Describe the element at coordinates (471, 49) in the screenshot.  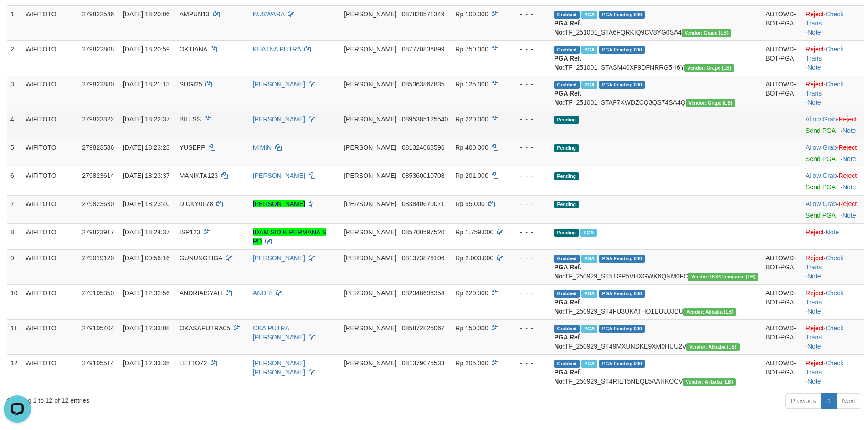
I see `span: Rp 750.000` at that location.